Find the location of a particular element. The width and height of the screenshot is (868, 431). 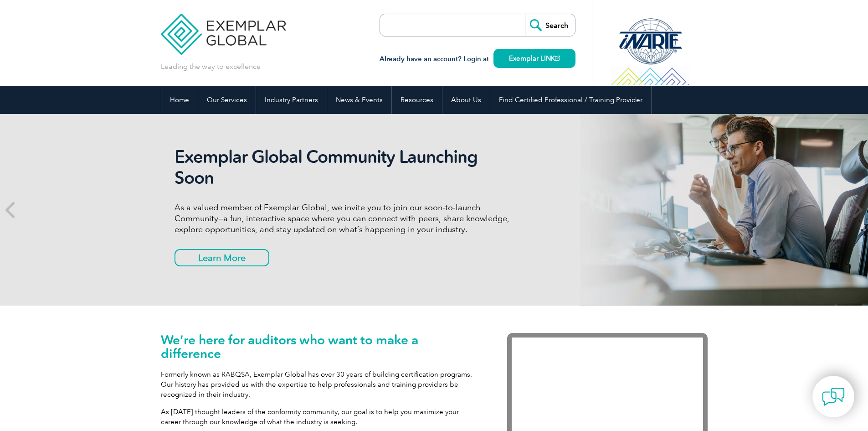

p: Leading the way to excellence is located at coordinates (210, 67).